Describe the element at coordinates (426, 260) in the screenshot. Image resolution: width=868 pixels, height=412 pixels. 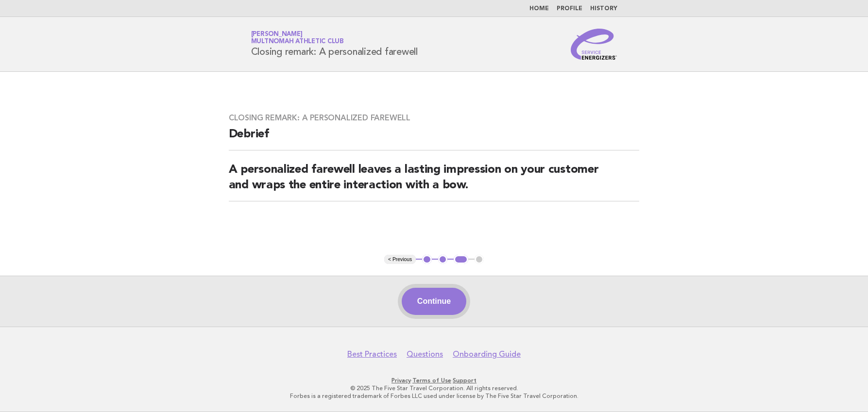
I see `button: 1` at that location.